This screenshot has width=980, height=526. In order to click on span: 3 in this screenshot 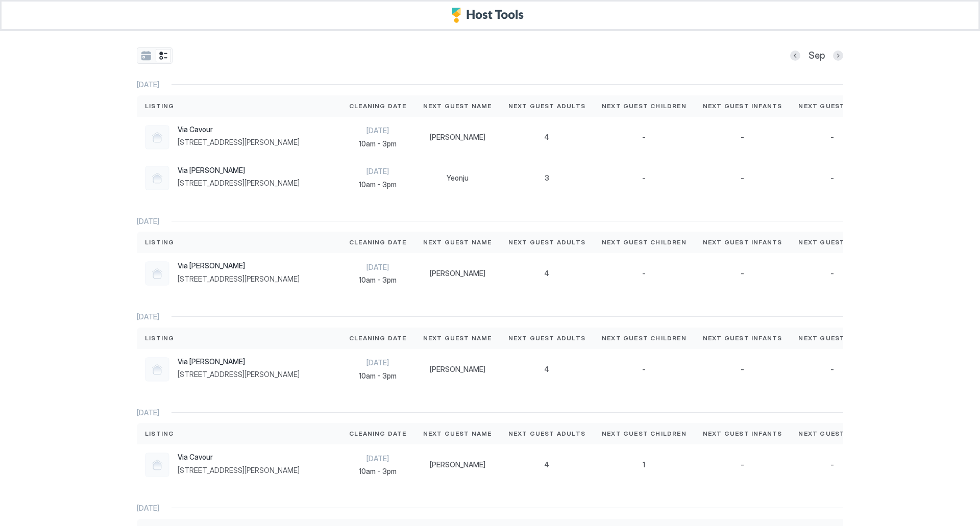, I will do `click(546, 178)`.